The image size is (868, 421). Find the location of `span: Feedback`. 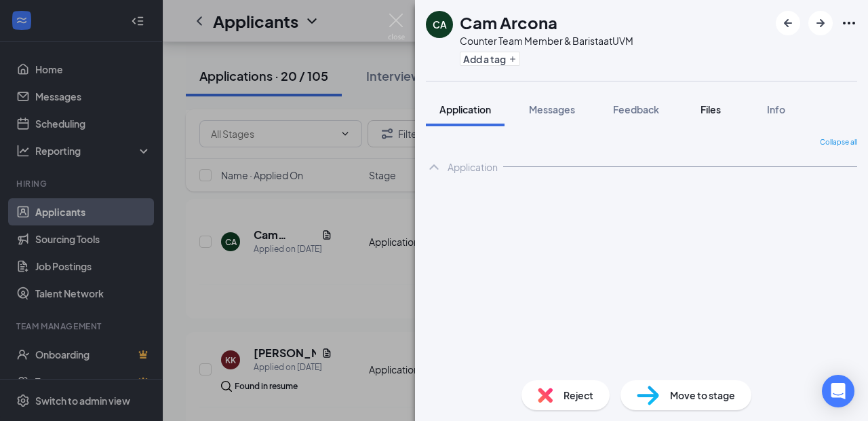

span: Feedback is located at coordinates (636, 109).